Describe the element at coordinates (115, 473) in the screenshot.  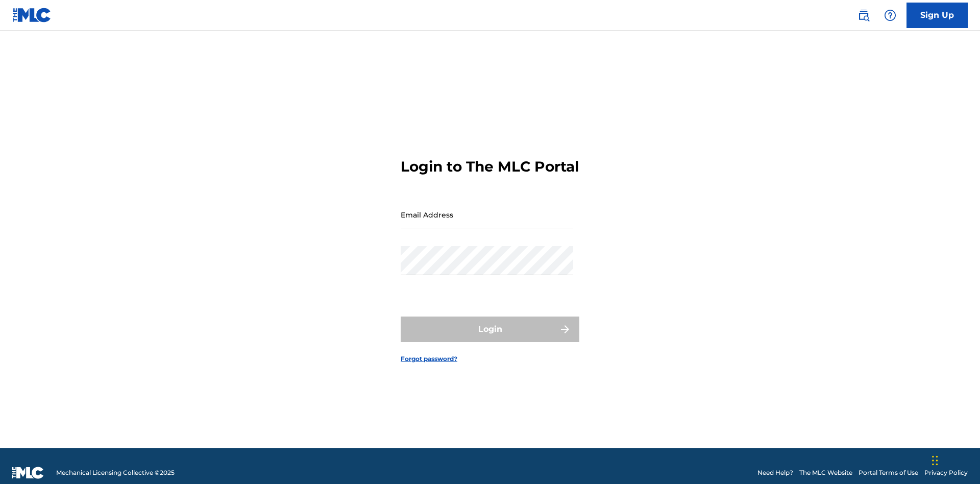
I see `span: Mechanical Licensing Collective © 2025` at that location.